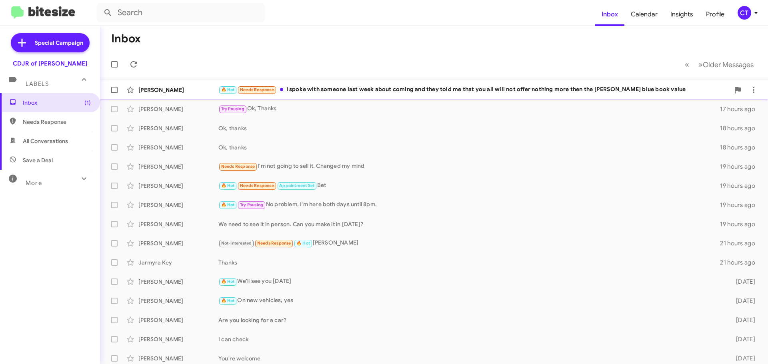 Image resolution: width=768 pixels, height=364 pixels. I want to click on span: Labels, so click(37, 84).